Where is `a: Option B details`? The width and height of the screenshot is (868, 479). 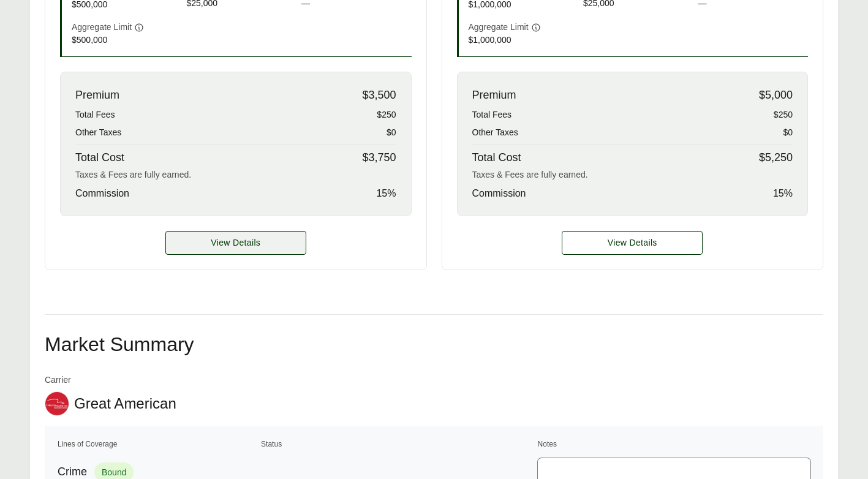
a: Option B details is located at coordinates (632, 243).